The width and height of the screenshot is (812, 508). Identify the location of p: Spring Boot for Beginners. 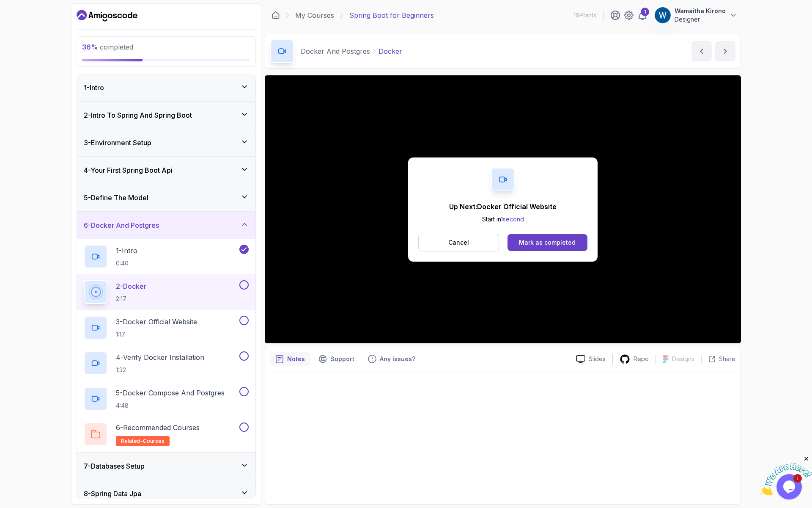
(391, 15).